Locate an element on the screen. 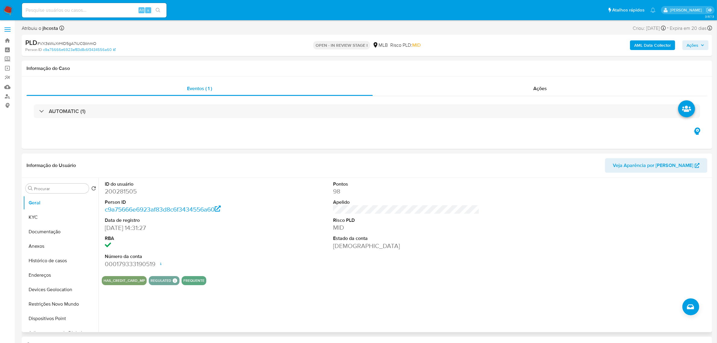 The image size is (717, 343). p: jhonata.costa@mercadolivre.com is located at coordinates (687, 10).